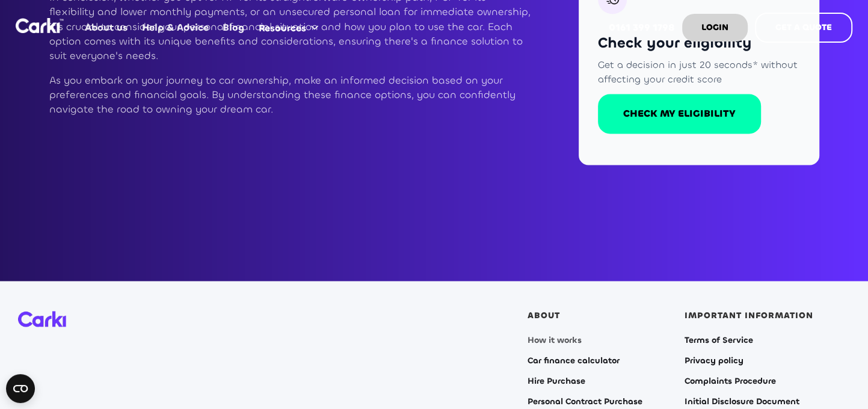 The height and width of the screenshot is (409, 868). What do you see at coordinates (714, 361) in the screenshot?
I see `a: Privacy policy` at bounding box center [714, 361].